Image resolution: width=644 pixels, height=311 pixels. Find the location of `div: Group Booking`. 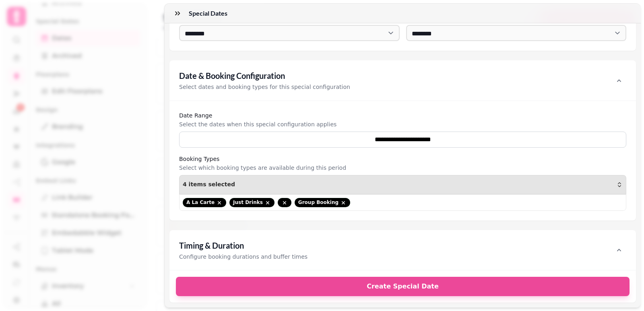

div: Group Booking is located at coordinates (322, 203).